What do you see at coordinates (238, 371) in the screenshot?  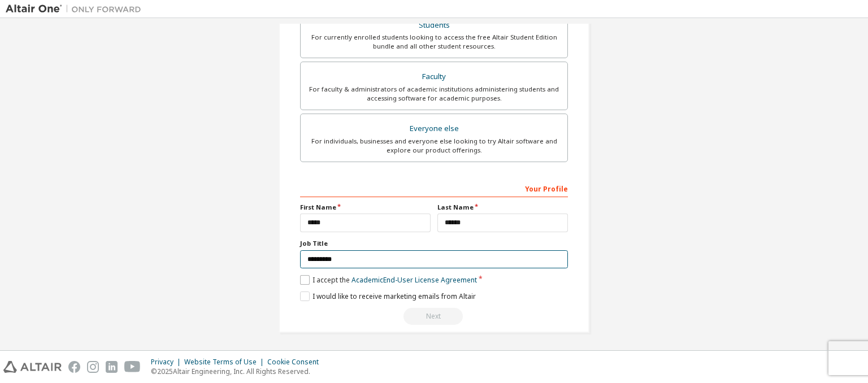 I see `p: © 2025 Altair Engineering, Inc. All Rights Reserved.` at bounding box center [238, 371].